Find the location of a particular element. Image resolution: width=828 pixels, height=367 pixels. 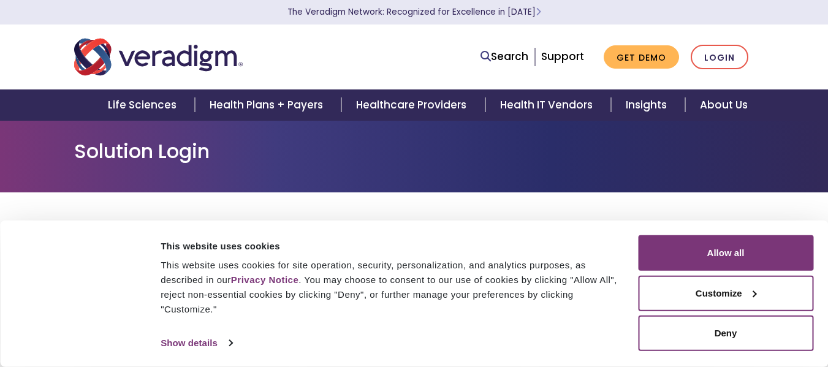

a: Veradigm logo is located at coordinates (158, 57).